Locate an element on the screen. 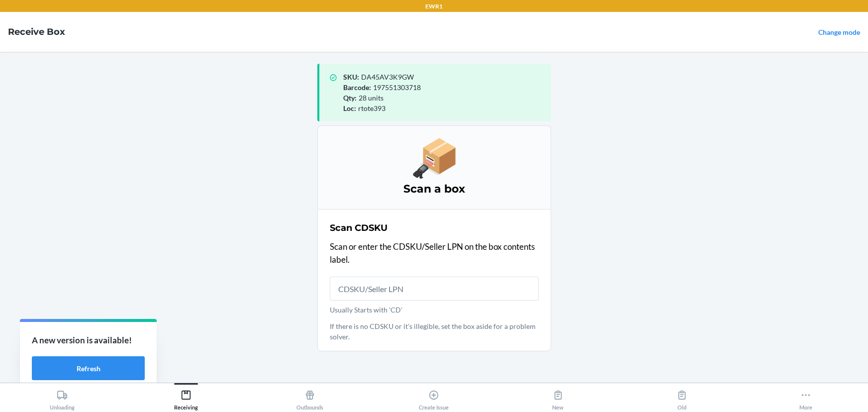  span: DA45AV3K9GW is located at coordinates (388, 77).